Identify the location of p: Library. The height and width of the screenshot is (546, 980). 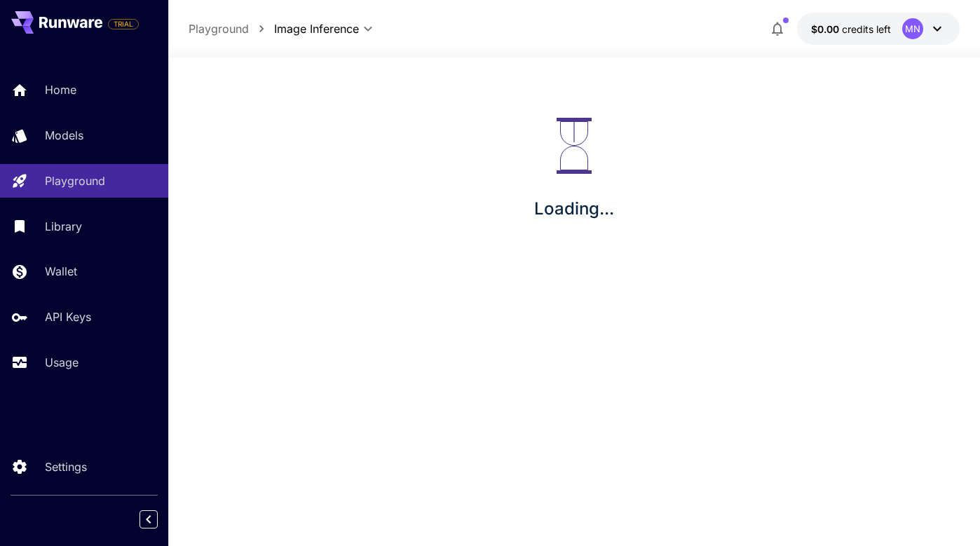
(63, 227).